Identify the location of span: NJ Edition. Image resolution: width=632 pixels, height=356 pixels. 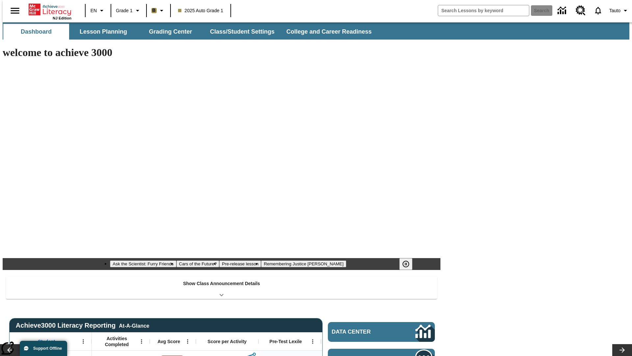
(62, 18).